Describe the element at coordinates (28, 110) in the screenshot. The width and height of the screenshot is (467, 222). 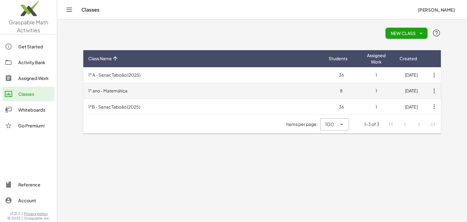
I see `a: Whiteboards` at that location.